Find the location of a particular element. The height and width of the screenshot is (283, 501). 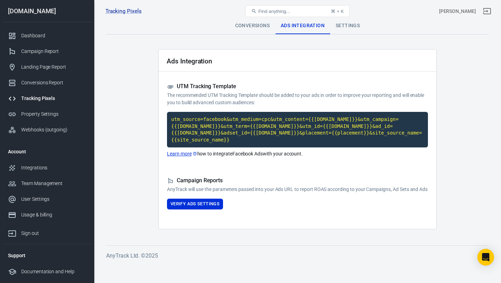

div: Ads Integration is located at coordinates (303, 26).